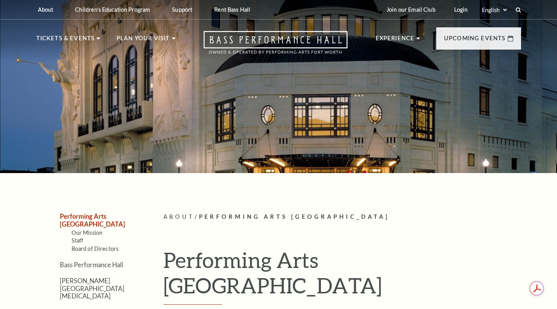 This screenshot has width=557, height=309. Describe the element at coordinates (143, 41) in the screenshot. I see `p: Plan Your Visit` at that location.